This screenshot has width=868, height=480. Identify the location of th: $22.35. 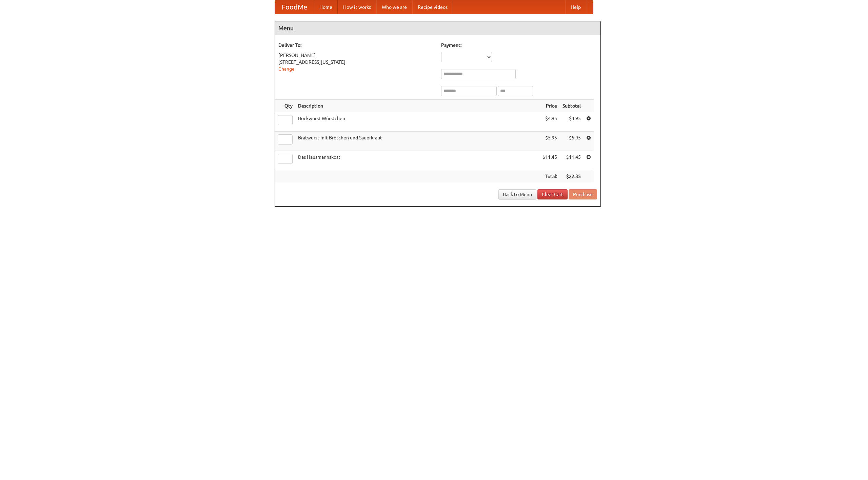
(572, 176).